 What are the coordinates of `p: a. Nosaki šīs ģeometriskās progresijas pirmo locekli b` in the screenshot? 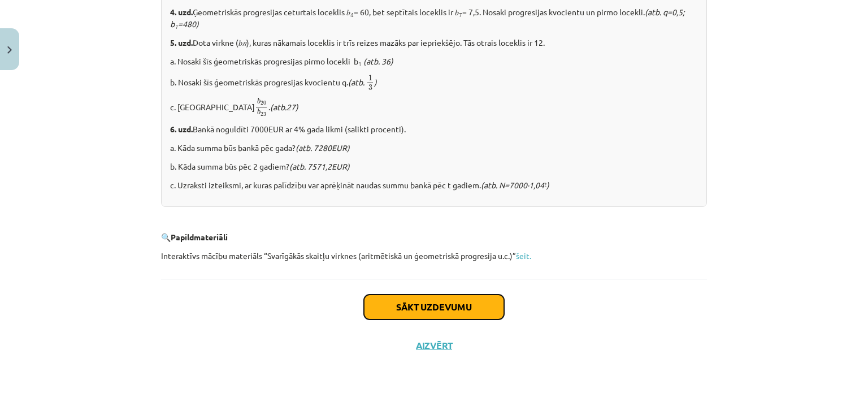 It's located at (434, 61).